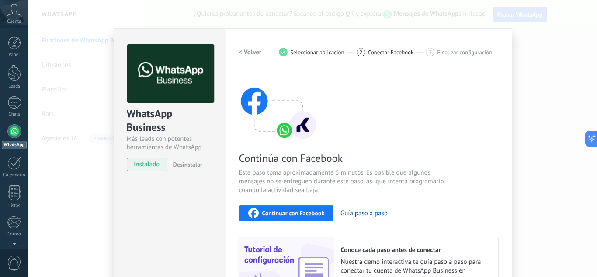 The image size is (597, 277). I want to click on span: Cuenta, so click(14, 21).